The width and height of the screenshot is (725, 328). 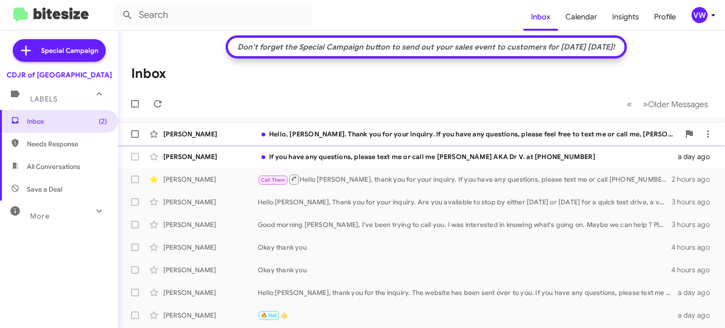 What do you see at coordinates (44, 99) in the screenshot?
I see `span: Labels` at bounding box center [44, 99].